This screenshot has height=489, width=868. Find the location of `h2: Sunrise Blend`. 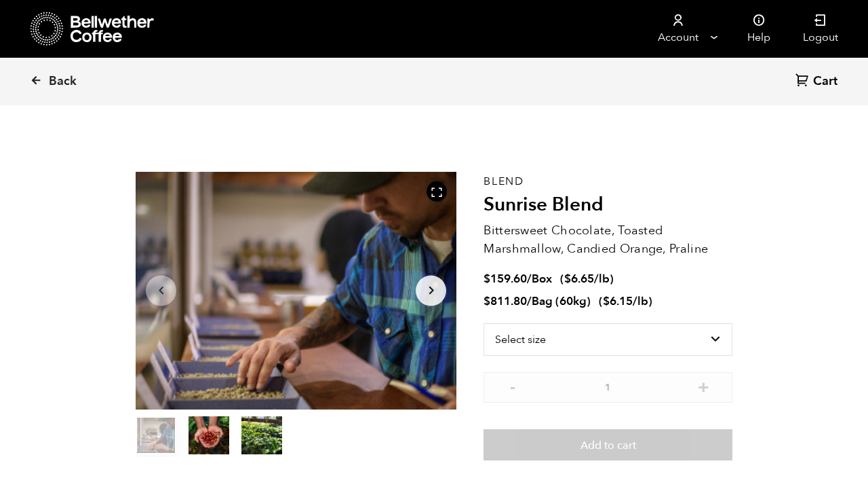

h2: Sunrise Blend is located at coordinates (608, 205).